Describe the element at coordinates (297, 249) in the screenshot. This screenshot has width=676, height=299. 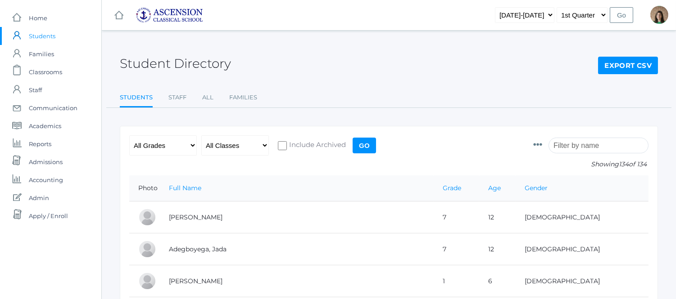
I see `td: Adegboyega, Jada` at that location.